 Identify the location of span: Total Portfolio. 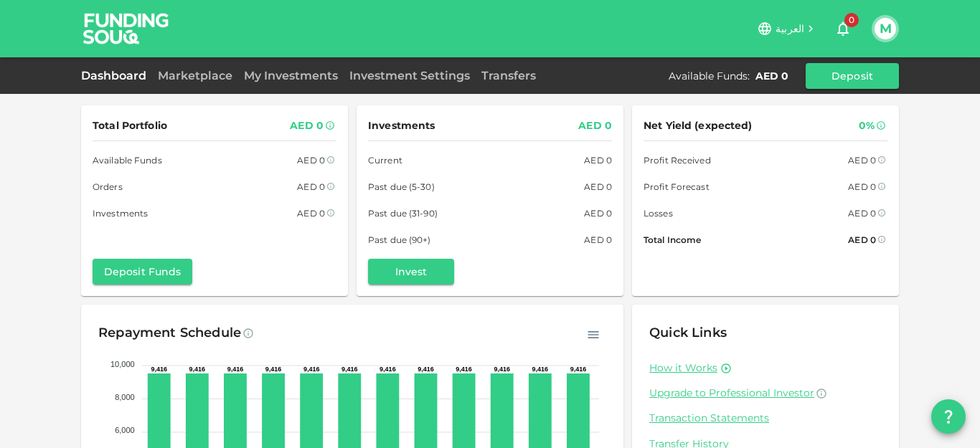
(130, 126).